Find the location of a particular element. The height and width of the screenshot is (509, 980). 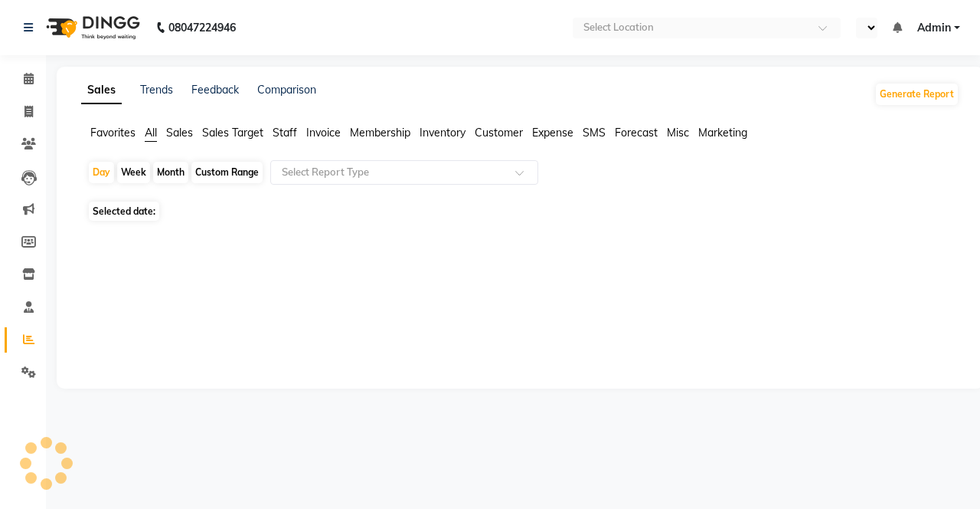

div: Select Location is located at coordinates (619, 27).